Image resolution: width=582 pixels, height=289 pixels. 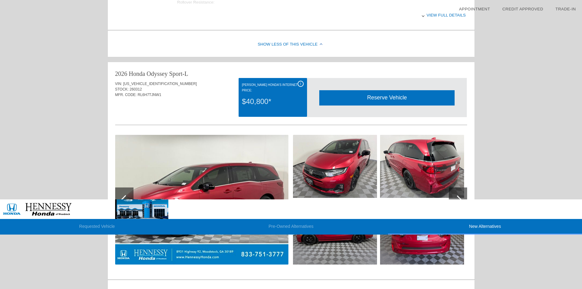 I want to click on a: Appointment, so click(x=474, y=9).